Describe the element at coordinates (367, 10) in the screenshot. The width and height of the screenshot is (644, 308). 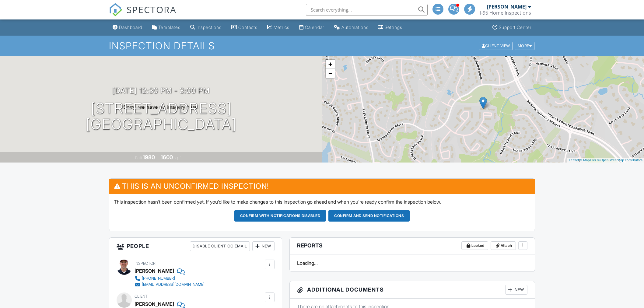
I see `input: Search everything...` at that location.